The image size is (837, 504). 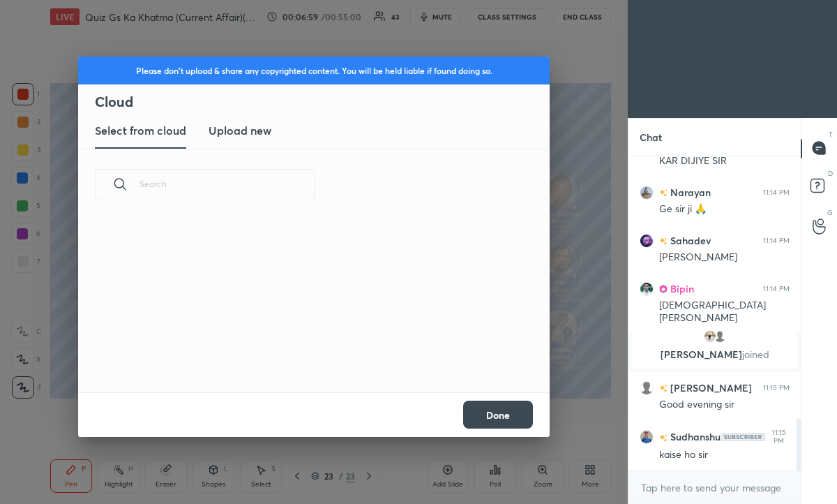 I want to click on img: af539adc6f0e46d0af8ae00467c5369b.png, so click(x=646, y=240).